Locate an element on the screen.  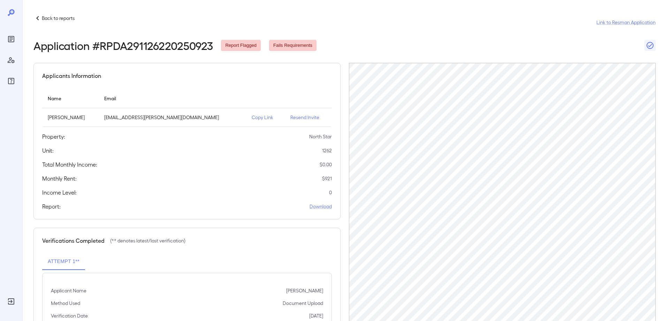
button: Close Report is located at coordinates (650, 45).